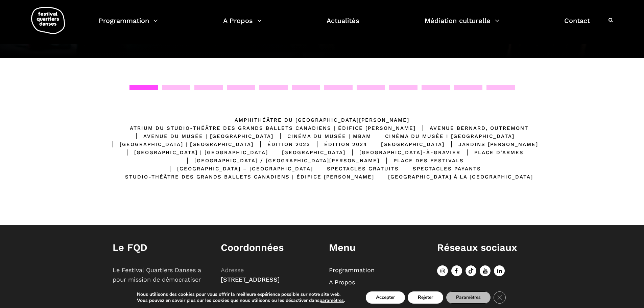  I want to click on p: Nous utilisons des cookies pour vous offrir la meilleure expérience possible sur notre site web., so click(241, 294).